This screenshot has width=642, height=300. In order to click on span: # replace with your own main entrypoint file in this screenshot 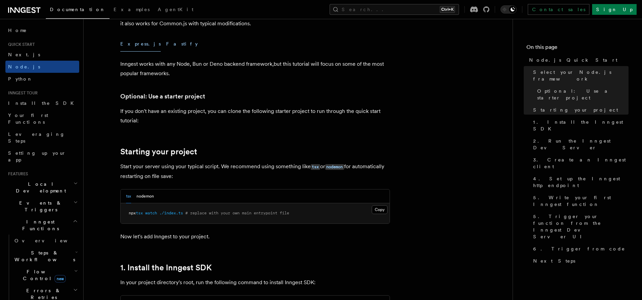, I will do `click(237, 213)`.